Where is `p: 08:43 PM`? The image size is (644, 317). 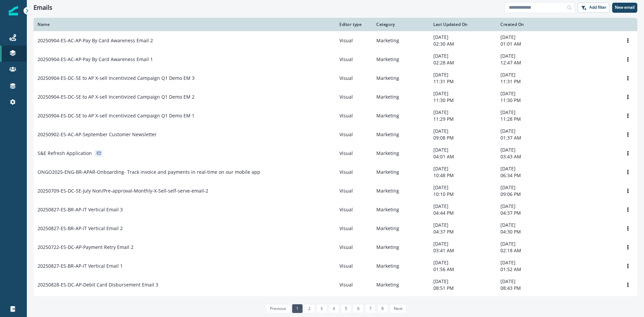
p: 08:43 PM is located at coordinates (530, 288).